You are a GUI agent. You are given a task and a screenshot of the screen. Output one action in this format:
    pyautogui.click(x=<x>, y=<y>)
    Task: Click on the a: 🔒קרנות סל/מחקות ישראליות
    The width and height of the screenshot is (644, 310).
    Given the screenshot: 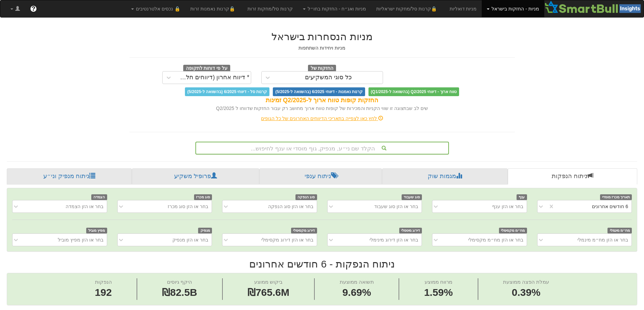 What is the action you would take?
    pyautogui.click(x=407, y=9)
    